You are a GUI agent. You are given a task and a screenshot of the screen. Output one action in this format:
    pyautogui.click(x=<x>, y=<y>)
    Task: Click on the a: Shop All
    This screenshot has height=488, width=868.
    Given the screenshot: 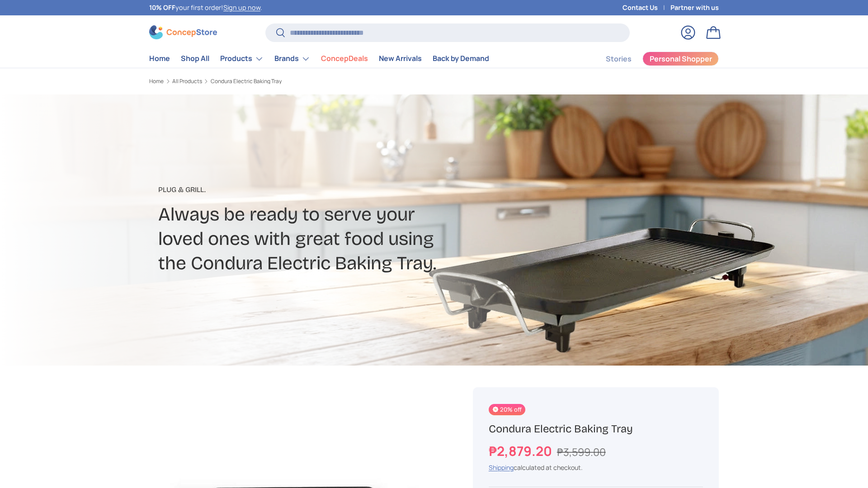 What is the action you would take?
    pyautogui.click(x=194, y=59)
    